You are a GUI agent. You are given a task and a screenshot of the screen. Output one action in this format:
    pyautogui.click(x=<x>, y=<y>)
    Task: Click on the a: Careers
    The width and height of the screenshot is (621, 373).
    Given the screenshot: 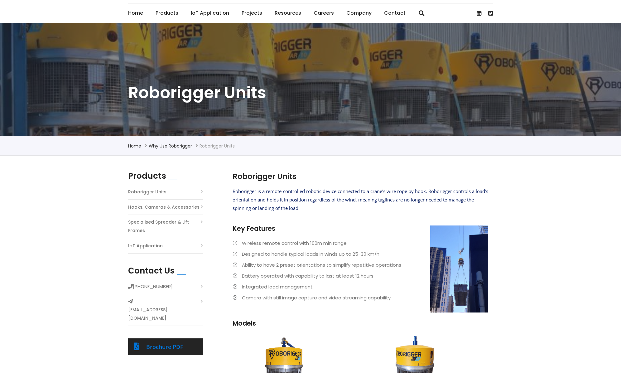 What is the action you would take?
    pyautogui.click(x=323, y=13)
    